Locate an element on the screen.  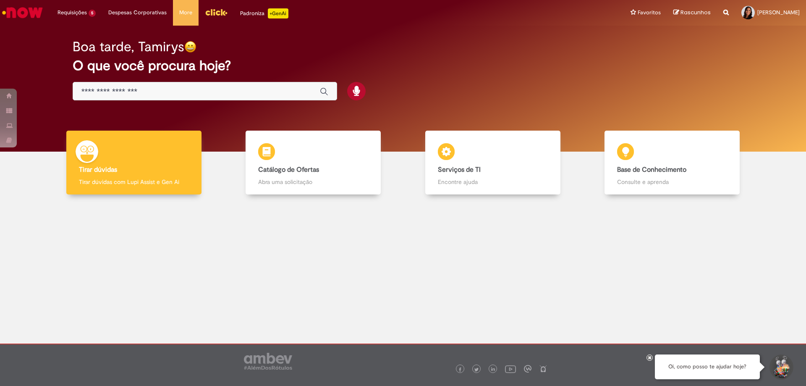
span: More is located at coordinates (186, 13).